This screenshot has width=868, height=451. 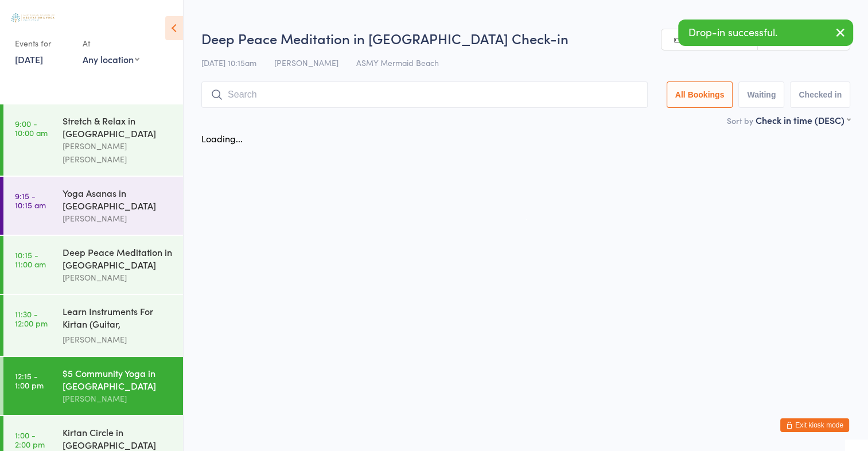 What do you see at coordinates (814, 425) in the screenshot?
I see `button: Exit kiosk mode` at bounding box center [814, 425].